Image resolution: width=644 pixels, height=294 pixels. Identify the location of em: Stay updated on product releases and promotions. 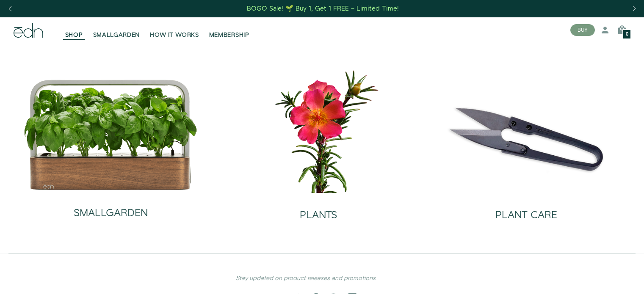
(306, 279).